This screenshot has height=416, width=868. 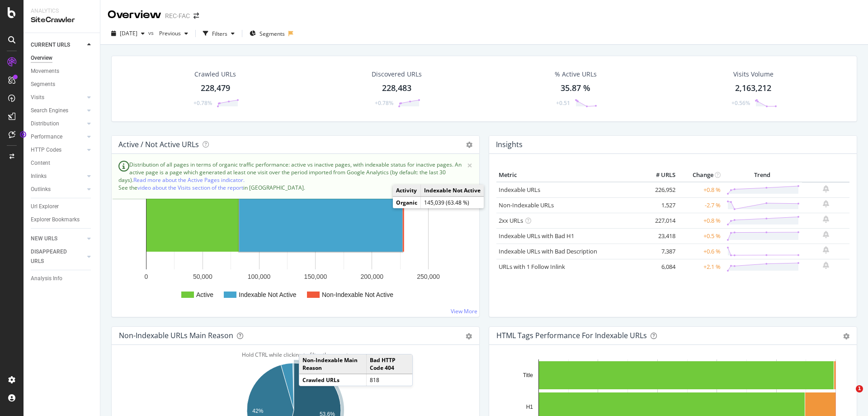 What do you see at coordinates (45, 123) in the screenshot?
I see `div: Distribution` at bounding box center [45, 123].